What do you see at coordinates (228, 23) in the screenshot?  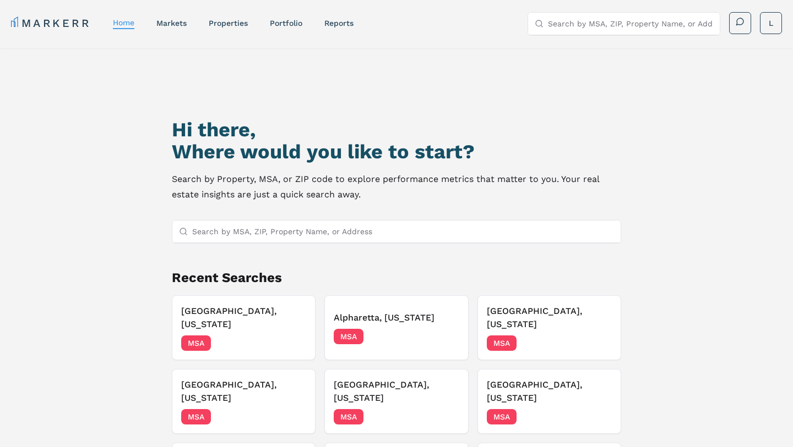 I see `a: properties` at bounding box center [228, 23].